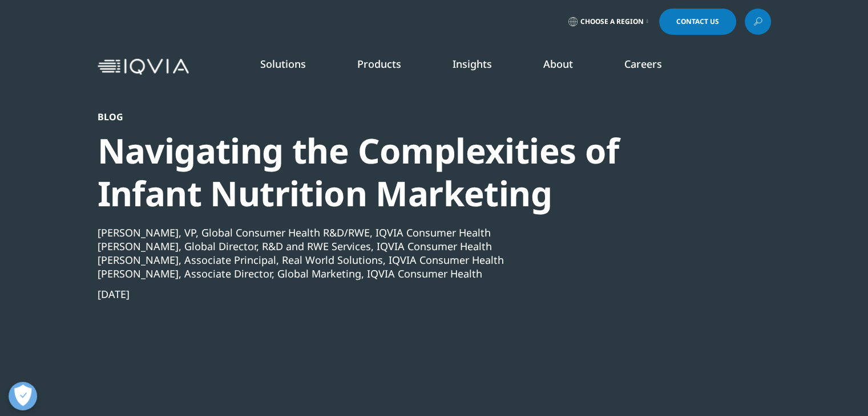  I want to click on button: Open Preferences, so click(23, 396).